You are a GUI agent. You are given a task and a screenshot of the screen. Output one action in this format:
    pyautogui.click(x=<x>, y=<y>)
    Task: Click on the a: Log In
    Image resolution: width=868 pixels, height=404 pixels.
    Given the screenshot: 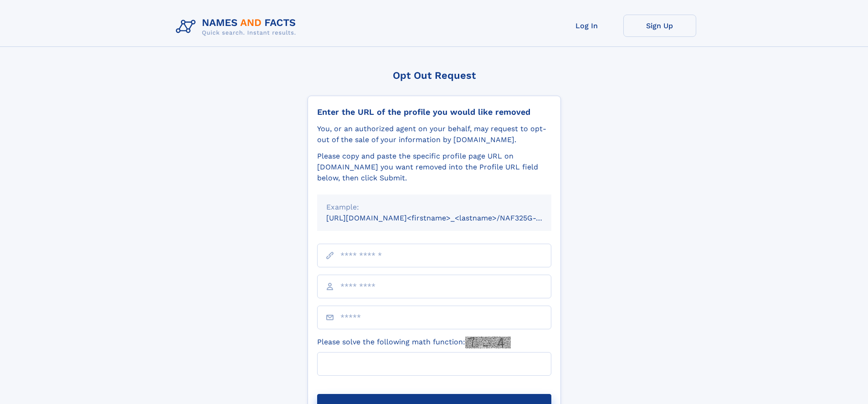 What is the action you would take?
    pyautogui.click(x=586, y=26)
    